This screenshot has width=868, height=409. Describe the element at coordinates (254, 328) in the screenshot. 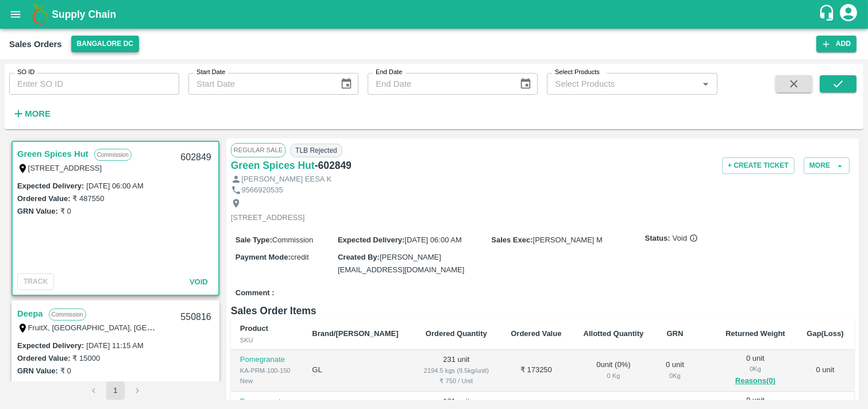

I see `b: Product` at that location.